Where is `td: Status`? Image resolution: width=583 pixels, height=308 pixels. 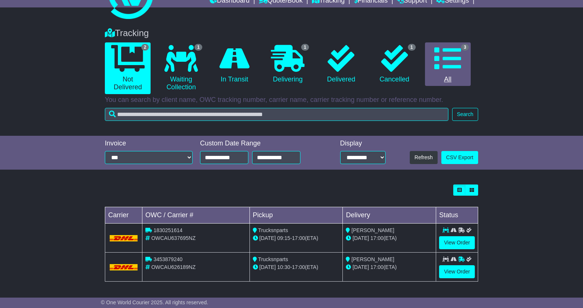
td: Status is located at coordinates (457, 215).